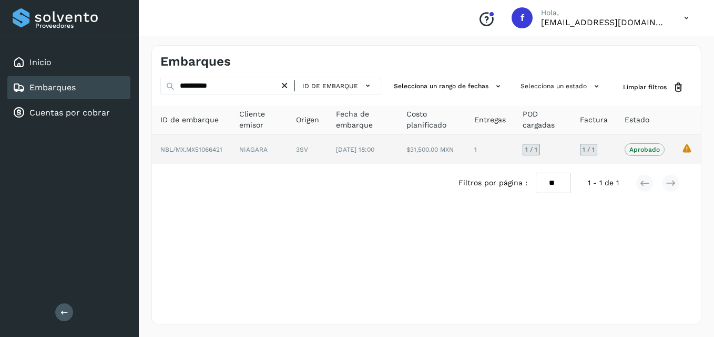 This screenshot has width=714, height=337. Describe the element at coordinates (561, 86) in the screenshot. I see `button: Selecciona un estado` at that location.